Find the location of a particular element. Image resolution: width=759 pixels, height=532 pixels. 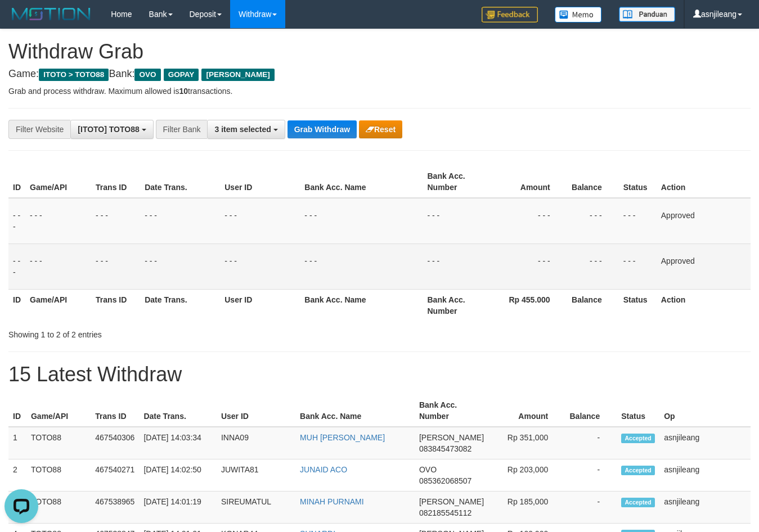

img: panduan.png is located at coordinates (647, 14).